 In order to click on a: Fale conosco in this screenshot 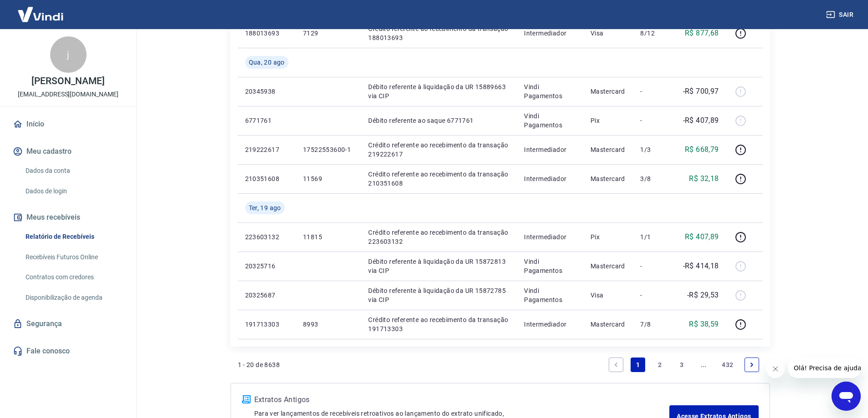, I will do `click(68, 352)`.